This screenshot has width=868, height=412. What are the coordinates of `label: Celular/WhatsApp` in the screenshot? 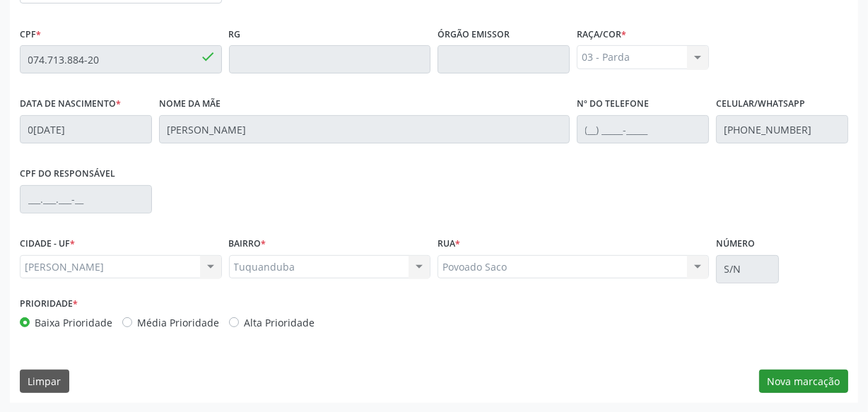 It's located at (760, 104).